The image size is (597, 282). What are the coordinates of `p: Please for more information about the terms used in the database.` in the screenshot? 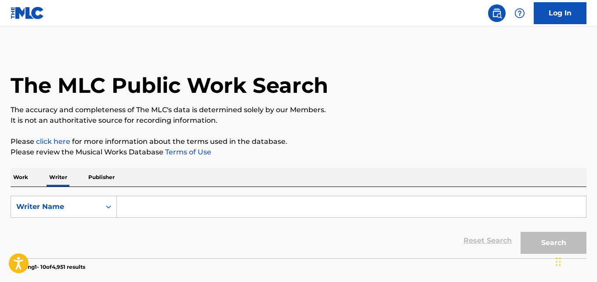 It's located at (298, 142).